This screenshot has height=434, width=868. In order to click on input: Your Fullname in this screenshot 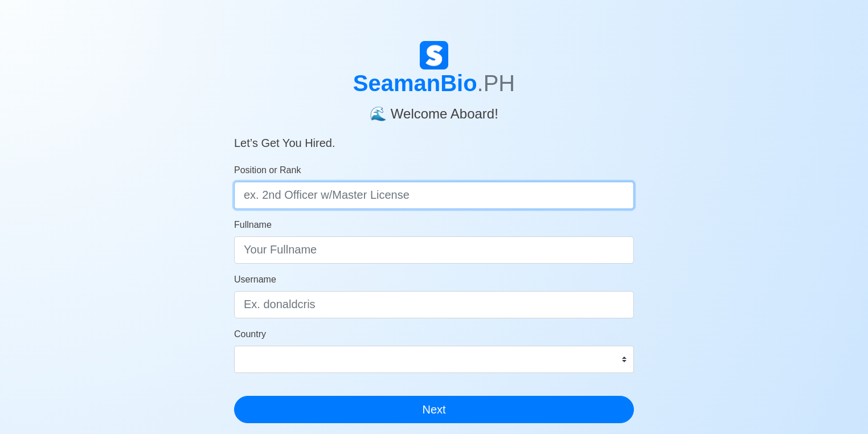, I will do `click(434, 250)`.